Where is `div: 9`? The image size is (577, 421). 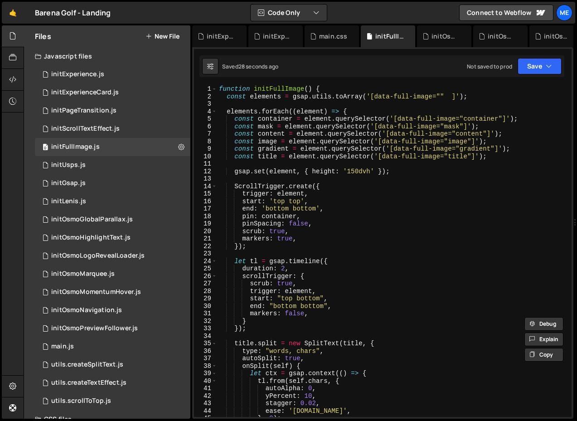 div: 9 is located at coordinates (205, 149).